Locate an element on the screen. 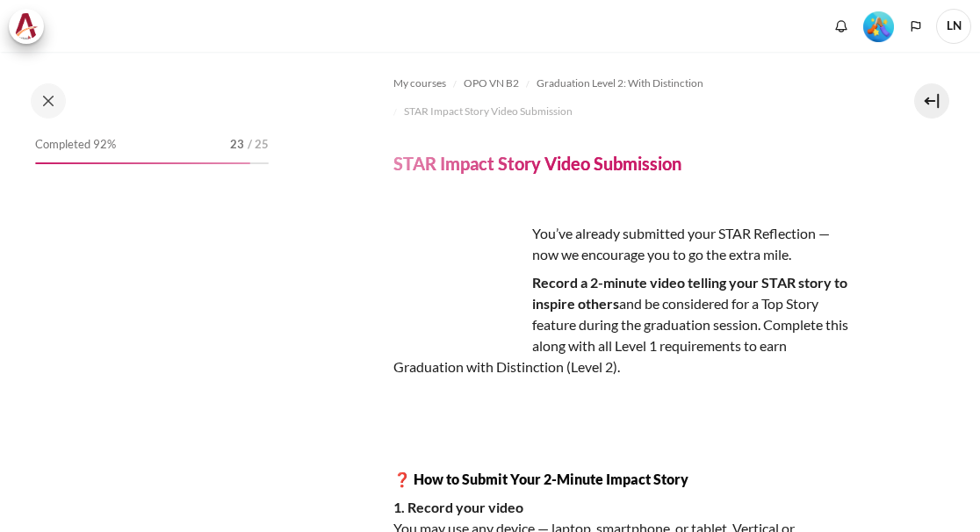 The width and height of the screenshot is (980, 532). span: Graduation Level 2: With Distinction is located at coordinates (620, 83).